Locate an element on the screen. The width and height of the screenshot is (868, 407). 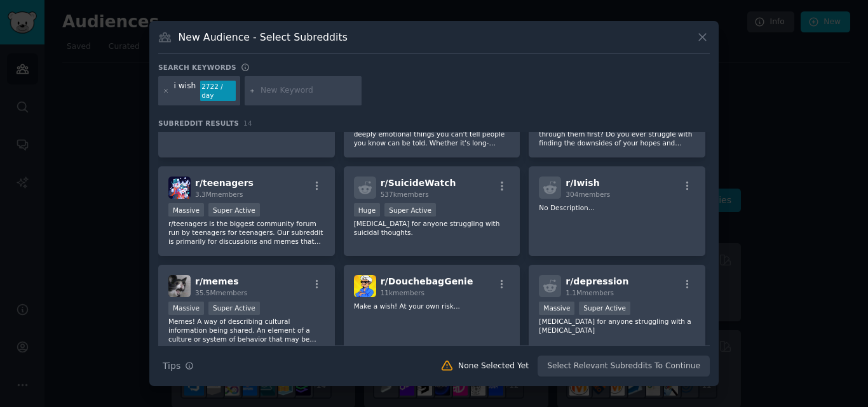
img: memes is located at coordinates (179, 286).